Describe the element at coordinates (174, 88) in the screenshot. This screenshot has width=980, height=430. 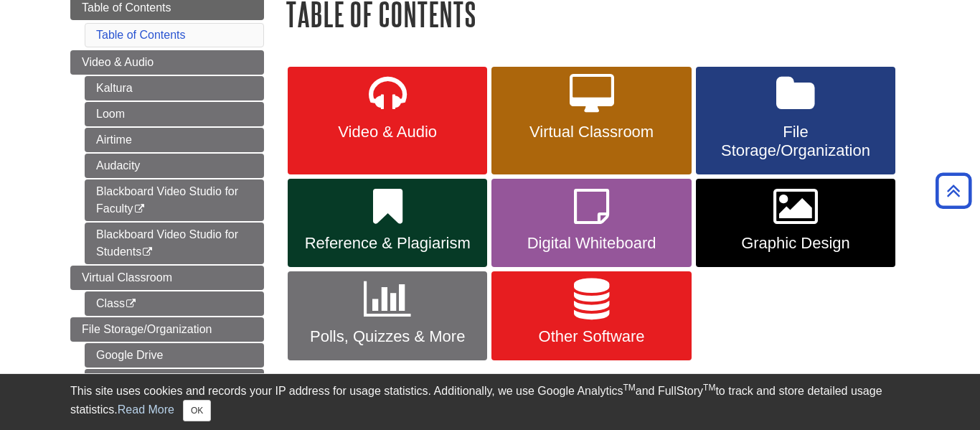
I see `a: Kaltura` at that location.